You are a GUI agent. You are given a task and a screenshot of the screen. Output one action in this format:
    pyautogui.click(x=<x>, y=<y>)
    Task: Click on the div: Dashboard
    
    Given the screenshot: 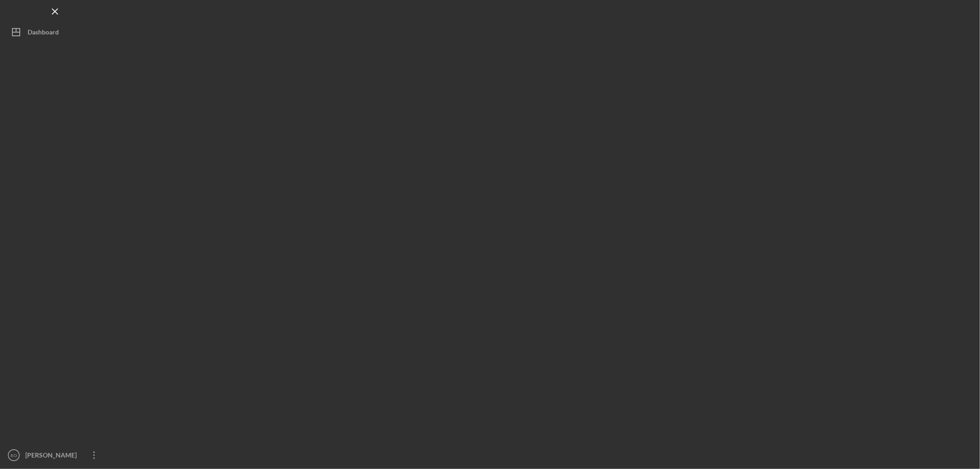 What is the action you would take?
    pyautogui.click(x=43, y=33)
    